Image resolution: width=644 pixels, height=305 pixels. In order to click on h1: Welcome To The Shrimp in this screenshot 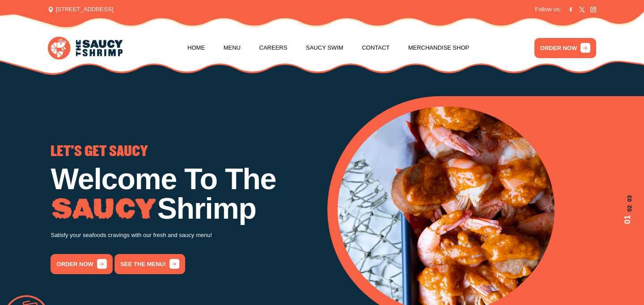, I will do `click(183, 194)`.